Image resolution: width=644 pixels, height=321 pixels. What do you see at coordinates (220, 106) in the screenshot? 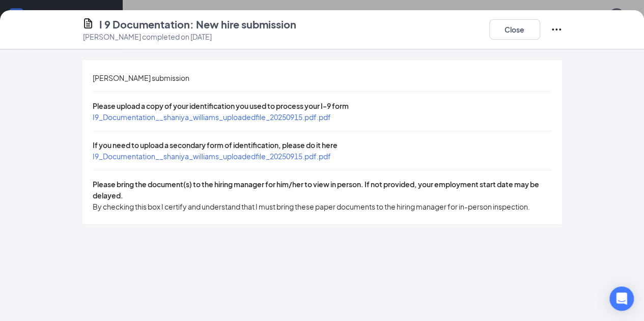
I see `span: Please upload a copy of your identification you used to process your I-9 form` at bounding box center [220, 106].